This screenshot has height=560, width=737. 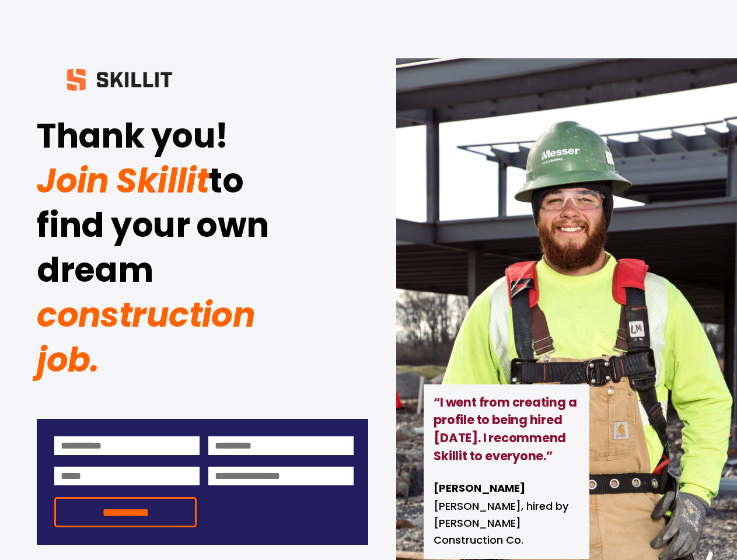 I want to click on em: construction job., so click(x=149, y=337).